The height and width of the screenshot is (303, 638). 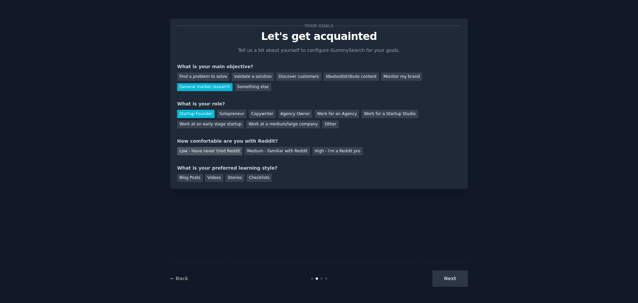 I want to click on div: What is your preferred learning style?, so click(x=319, y=168).